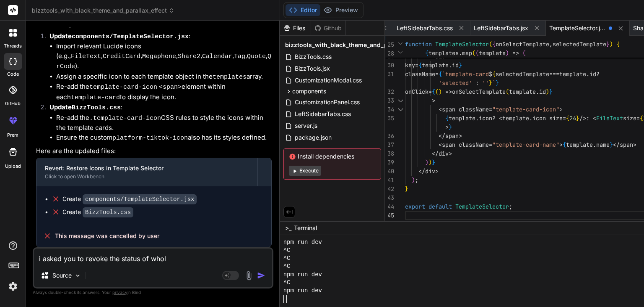  Describe the element at coordinates (390, 109) in the screenshot. I see `div: 34` at that location.